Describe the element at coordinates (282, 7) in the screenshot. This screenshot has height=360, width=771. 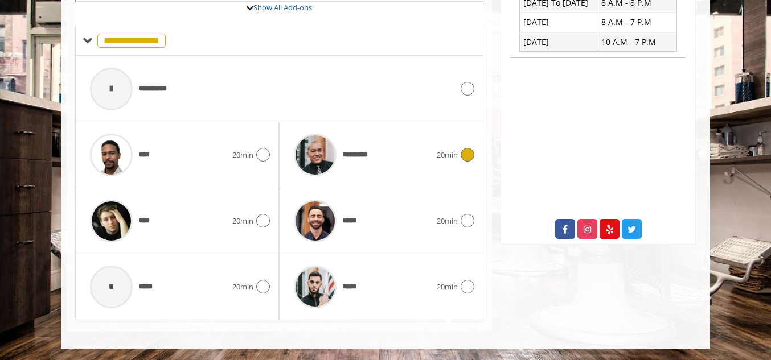
I see `a: Show All Add-ons` at that location.